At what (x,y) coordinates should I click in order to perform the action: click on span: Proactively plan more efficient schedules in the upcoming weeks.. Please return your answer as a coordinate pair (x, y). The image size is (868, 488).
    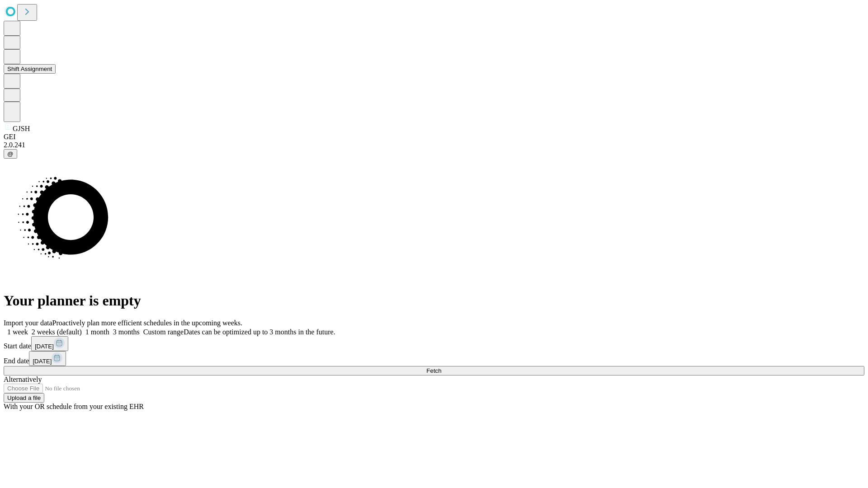
    Looking at the image, I should click on (147, 322).